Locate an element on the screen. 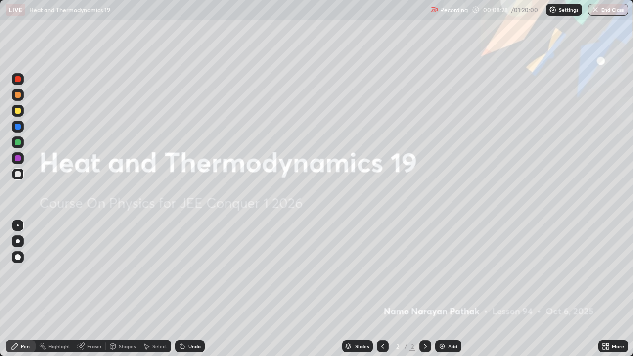  div: Select is located at coordinates (160, 346).